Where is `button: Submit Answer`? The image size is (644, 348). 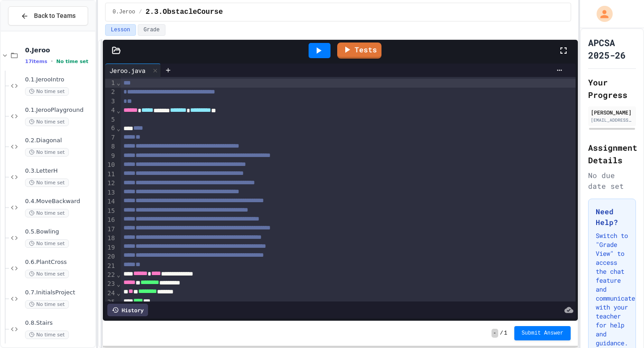
button: Submit Answer is located at coordinates (542, 333).